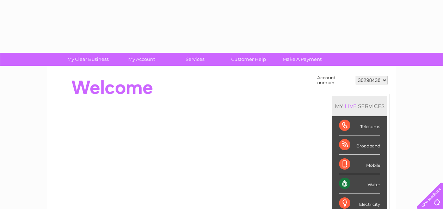 The image size is (443, 209). I want to click on a: Make A Payment, so click(302, 59).